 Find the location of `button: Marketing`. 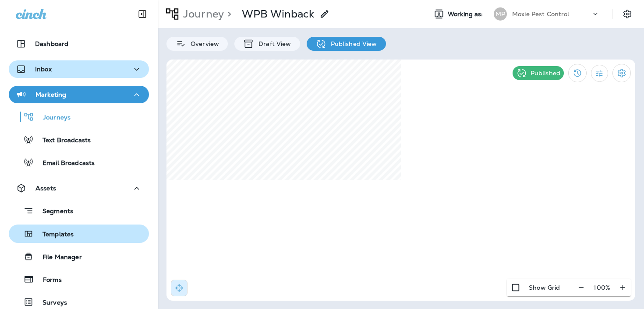

button: Marketing is located at coordinates (79, 95).